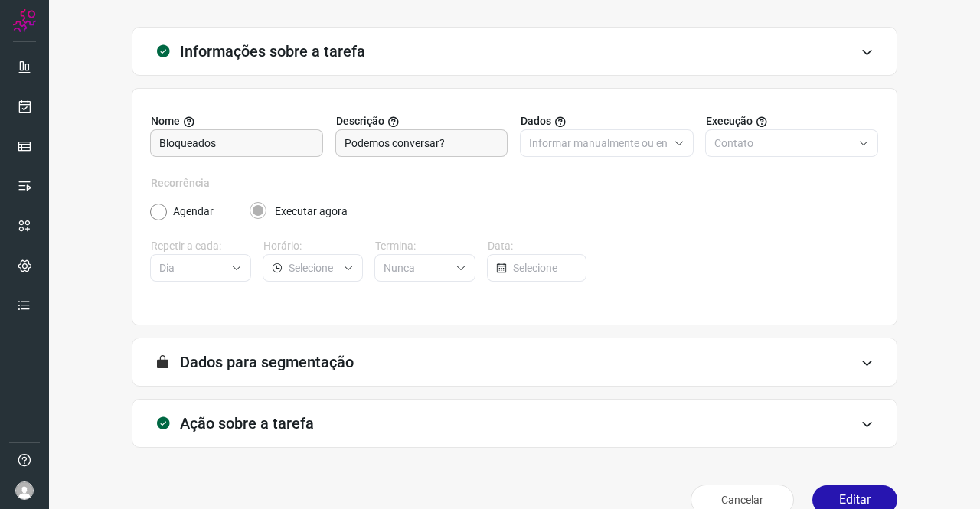  I want to click on input: Digite o nome para a sua tarefa., so click(237, 144).